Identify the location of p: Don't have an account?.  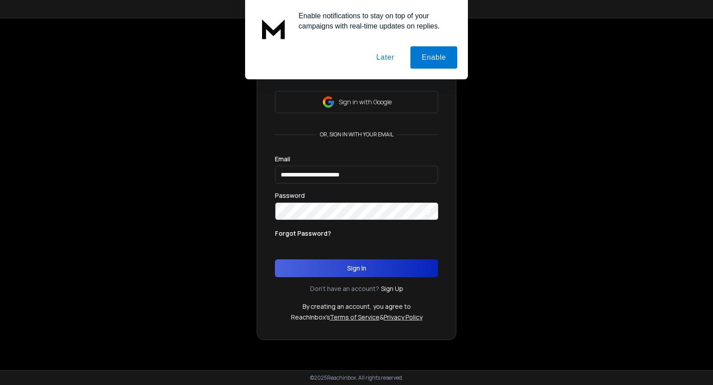
(344, 289).